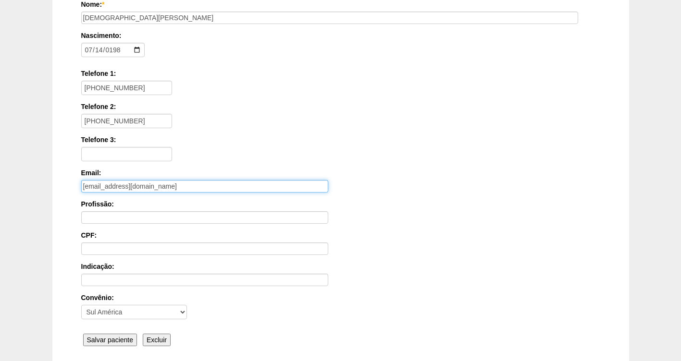  I want to click on label: Telefone 3:, so click(341, 140).